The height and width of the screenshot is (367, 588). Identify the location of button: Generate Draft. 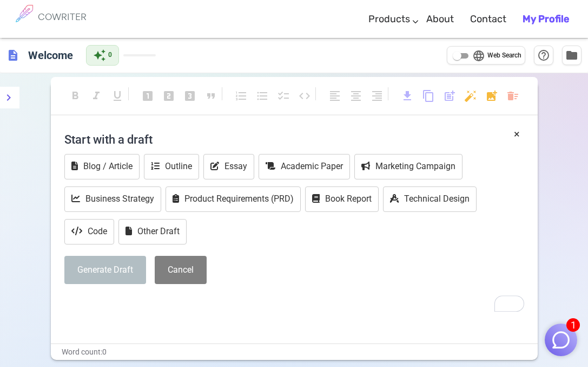
(105, 270).